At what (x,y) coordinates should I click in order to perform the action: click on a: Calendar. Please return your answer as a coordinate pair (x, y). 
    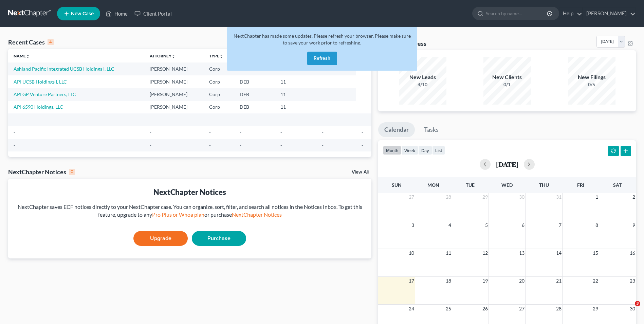
    Looking at the image, I should click on (396, 129).